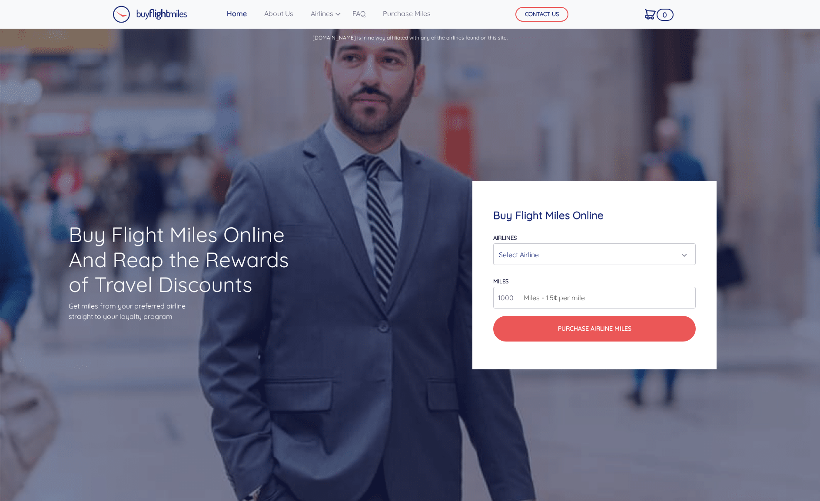 Image resolution: width=820 pixels, height=501 pixels. What do you see at coordinates (323, 13) in the screenshot?
I see `a: Airlines` at bounding box center [323, 13].